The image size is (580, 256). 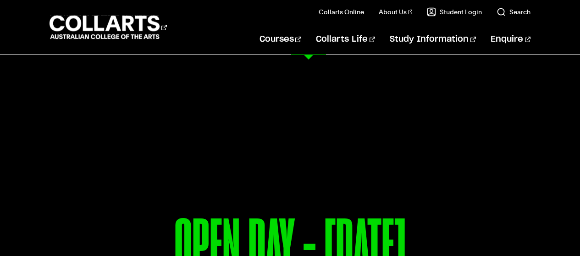 I want to click on a: Student Login, so click(x=454, y=12).